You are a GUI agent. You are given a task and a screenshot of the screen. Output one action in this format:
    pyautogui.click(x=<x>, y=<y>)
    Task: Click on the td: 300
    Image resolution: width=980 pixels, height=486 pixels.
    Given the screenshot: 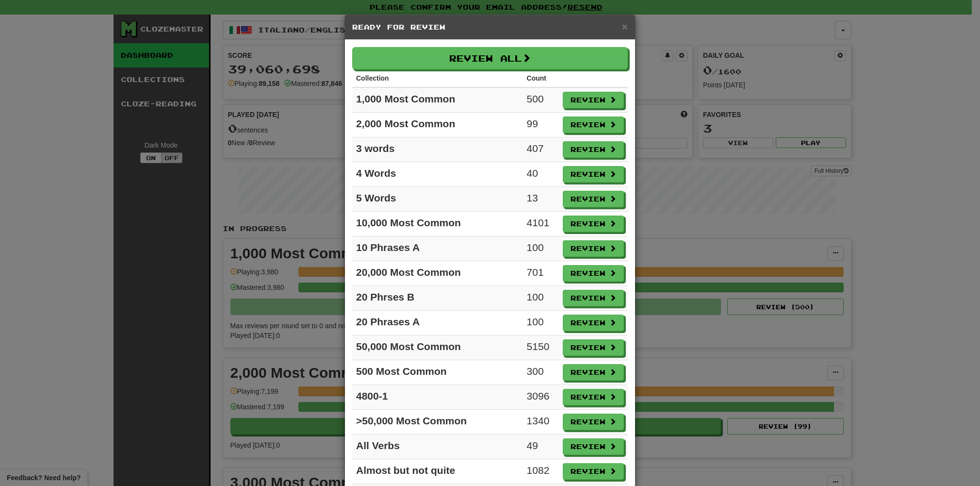 What is the action you would take?
    pyautogui.click(x=541, y=372)
    